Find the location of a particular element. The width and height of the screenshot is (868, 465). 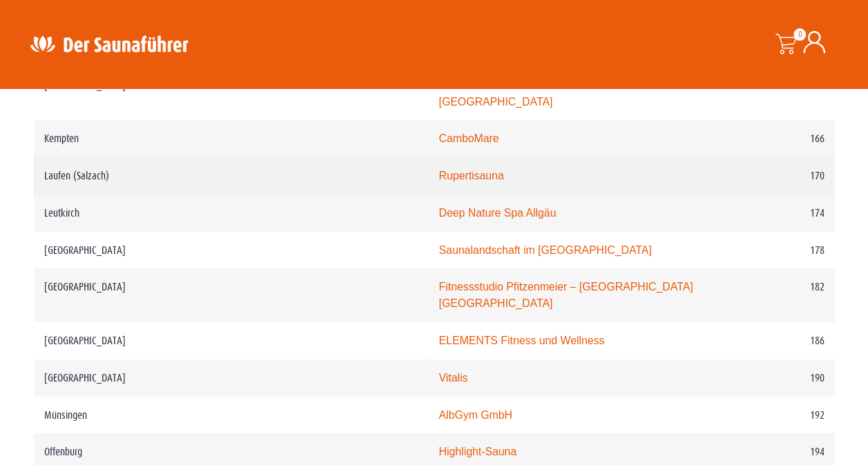

td: 166 is located at coordinates (772, 138).